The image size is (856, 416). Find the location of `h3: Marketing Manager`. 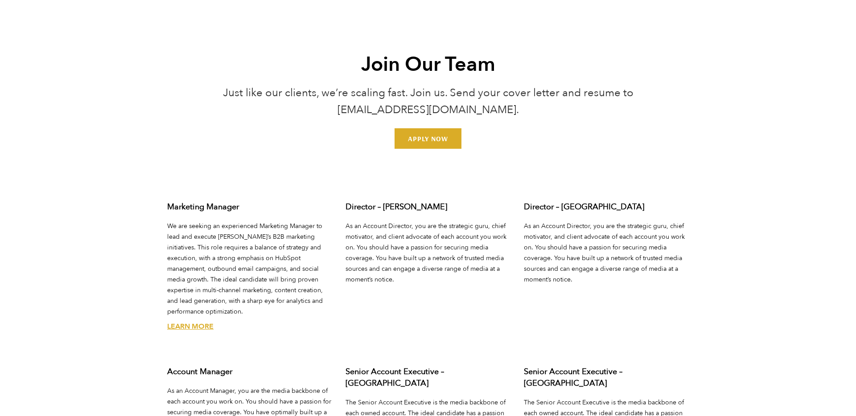

h3: Marketing Manager is located at coordinates (250, 207).